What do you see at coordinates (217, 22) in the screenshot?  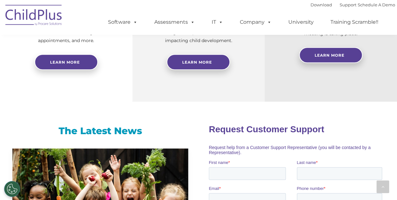 I see `a: IT` at bounding box center [217, 22].